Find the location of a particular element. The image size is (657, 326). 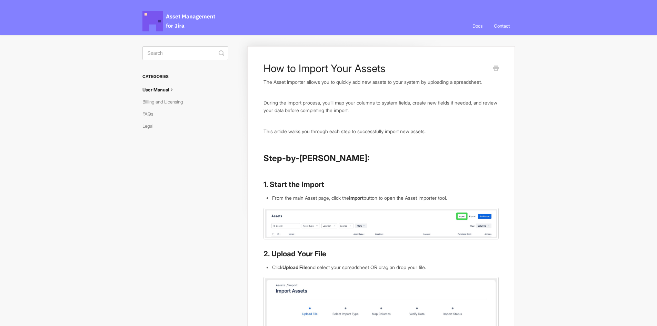

a: Docs is located at coordinates (477, 26).